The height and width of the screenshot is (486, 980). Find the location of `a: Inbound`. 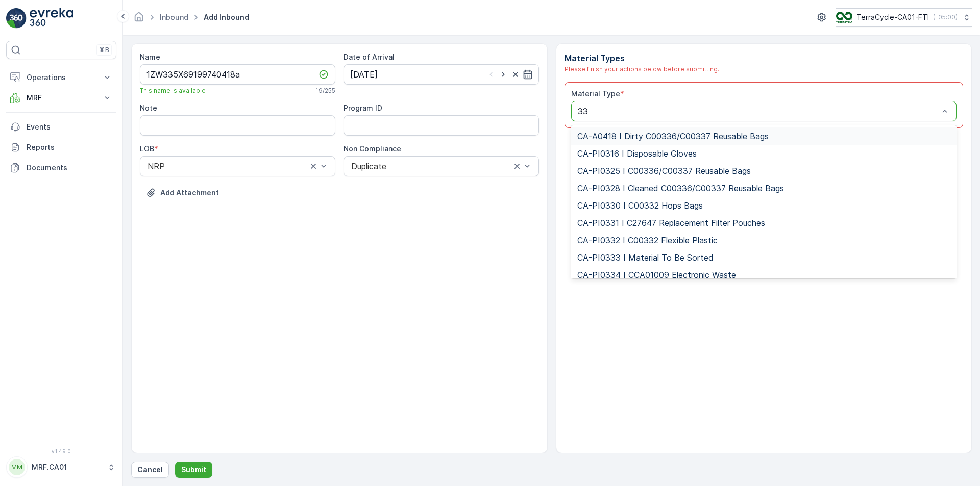

a: Inbound is located at coordinates (174, 16).